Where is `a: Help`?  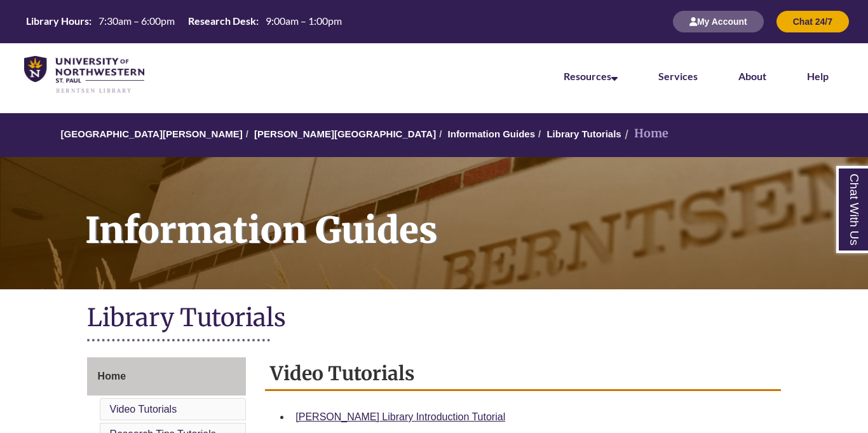
a: Help is located at coordinates (817, 75).